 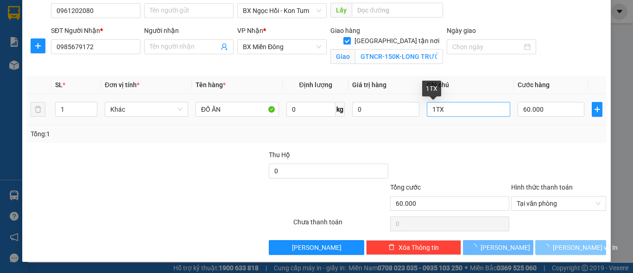 I want to click on span: Định lượng, so click(x=315, y=85).